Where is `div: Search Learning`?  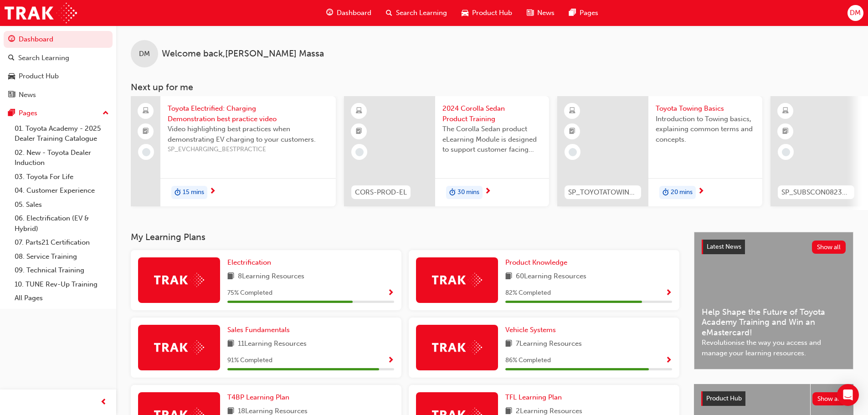 div: Search Learning is located at coordinates (44, 58).